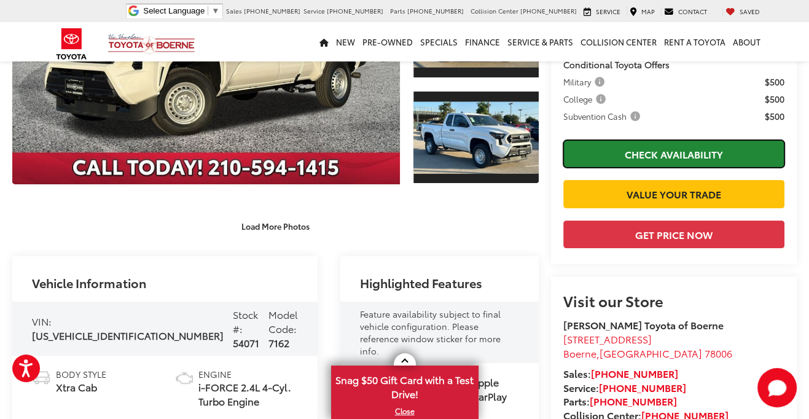 Image resolution: width=809 pixels, height=419 pixels. What do you see at coordinates (283, 321) in the screenshot?
I see `span: Model Code:` at bounding box center [283, 321].